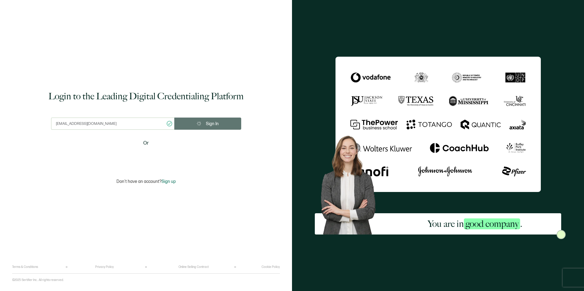  Describe the element at coordinates (146, 182) in the screenshot. I see `p: Don't have an account?` at that location.